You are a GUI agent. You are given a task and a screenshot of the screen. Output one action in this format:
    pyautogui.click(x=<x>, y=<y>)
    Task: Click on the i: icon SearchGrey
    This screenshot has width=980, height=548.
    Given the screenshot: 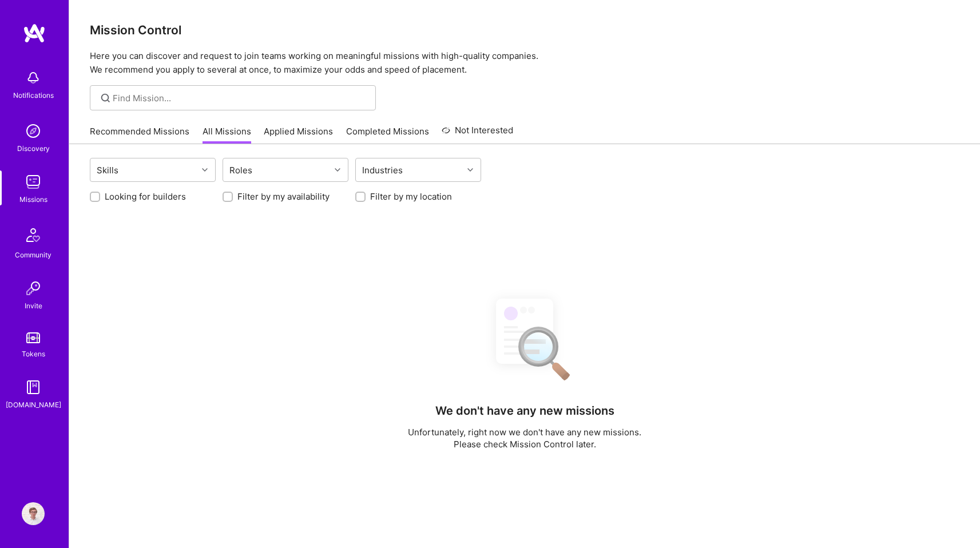 What is the action you would take?
    pyautogui.click(x=106, y=98)
    